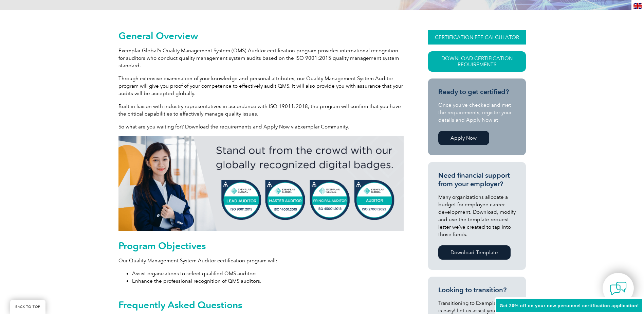  I want to click on img: contact-chat.png, so click(618, 289).